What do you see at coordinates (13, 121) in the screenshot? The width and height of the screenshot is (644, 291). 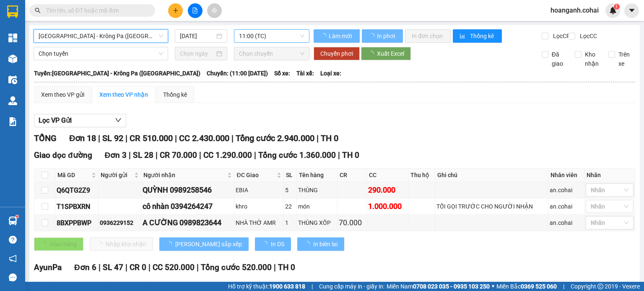 I see `img: solution-icon` at bounding box center [13, 121].